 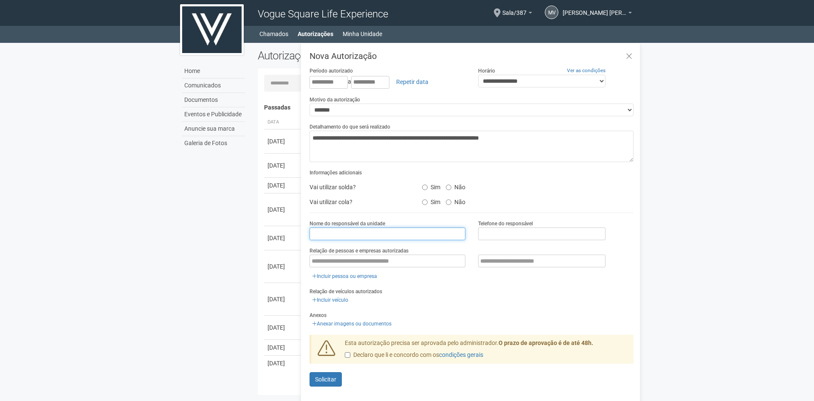 What do you see at coordinates (274, 34) in the screenshot?
I see `a: Chamados` at bounding box center [274, 34].